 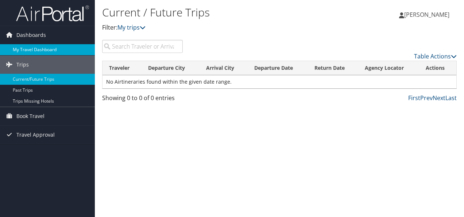 I want to click on th: Departure City: activate to sort column ascending, so click(x=170, y=68).